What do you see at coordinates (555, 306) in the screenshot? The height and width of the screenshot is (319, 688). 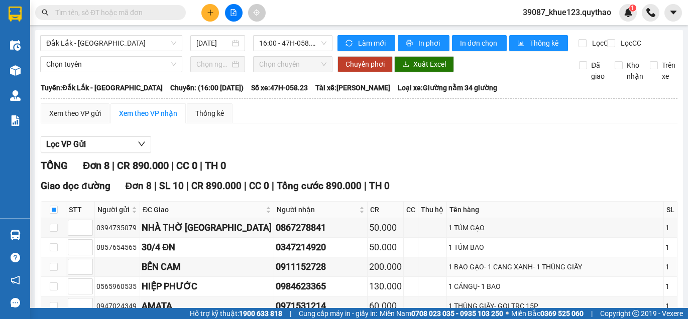 I see `div: 1 THÙNG GIẤY- GỌI TRC 15P` at bounding box center [555, 306].